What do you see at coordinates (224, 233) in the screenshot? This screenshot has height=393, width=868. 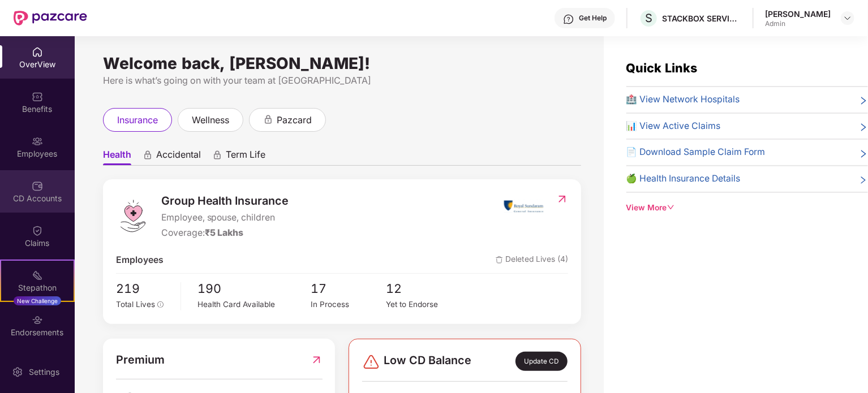 I see `span: ₹5 Lakhs` at bounding box center [224, 233].